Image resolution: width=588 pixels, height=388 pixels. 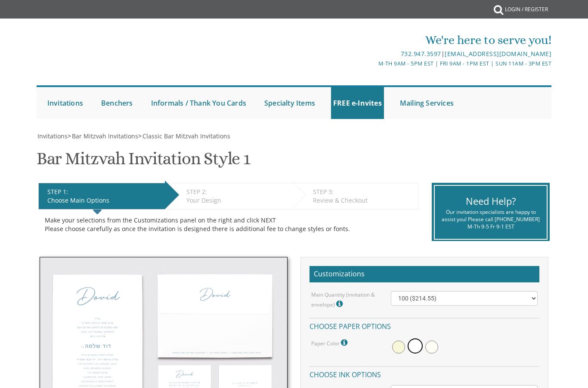 I want to click on h2: Customizations, so click(x=424, y=274).